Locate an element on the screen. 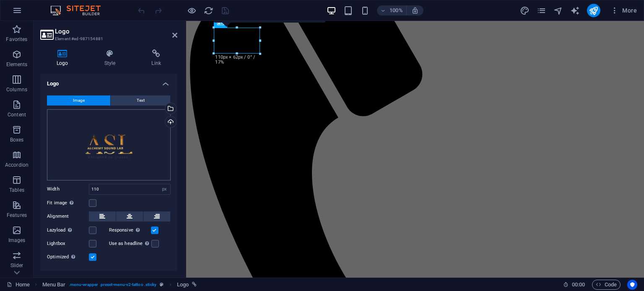 The image size is (644, 291). i: Design (Ctrl+Alt+Y) is located at coordinates (525, 10).